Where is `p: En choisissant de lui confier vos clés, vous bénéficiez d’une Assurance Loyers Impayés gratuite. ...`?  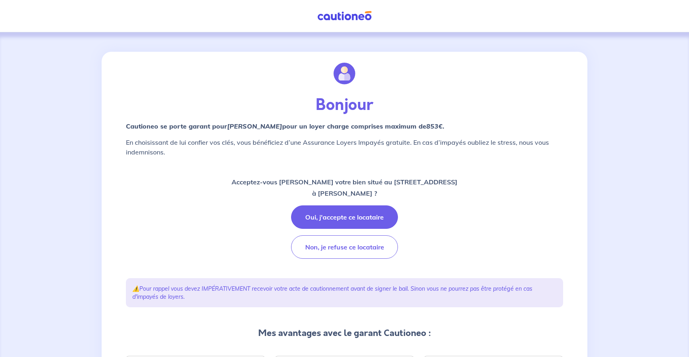 p: En choisissant de lui confier vos clés, vous bénéficiez d’une Assurance Loyers Impayés gratuite. ... is located at coordinates (344, 147).